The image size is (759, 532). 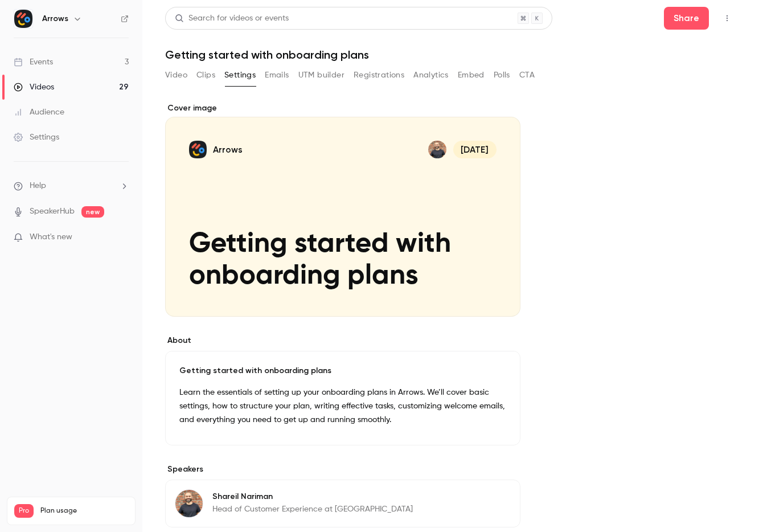 What do you see at coordinates (727, 18) in the screenshot?
I see `button: Top Bar Actions` at bounding box center [727, 18].